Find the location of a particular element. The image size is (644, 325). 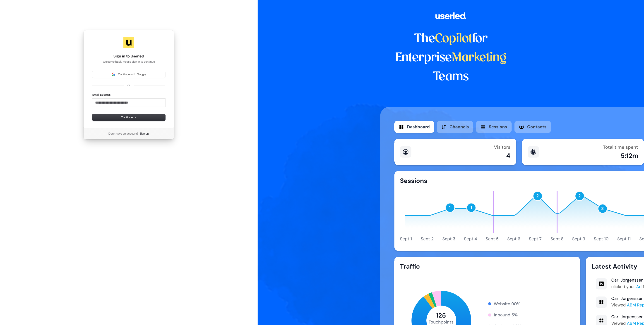

label: Email address is located at coordinates (101, 95).